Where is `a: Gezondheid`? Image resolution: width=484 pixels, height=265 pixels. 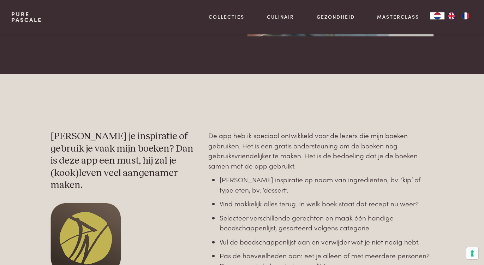 a: Gezondheid is located at coordinates (335, 17).